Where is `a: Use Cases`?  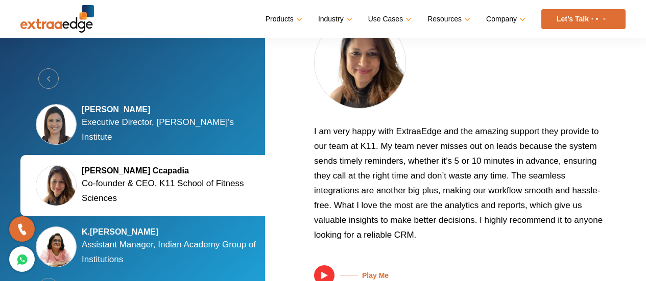
a: Use Cases is located at coordinates (389, 19).